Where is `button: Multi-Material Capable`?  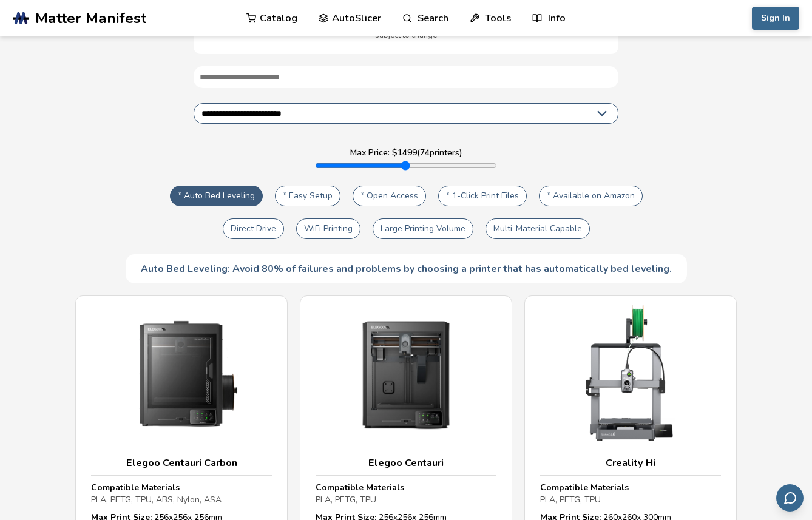 button: Multi-Material Capable is located at coordinates (537, 229).